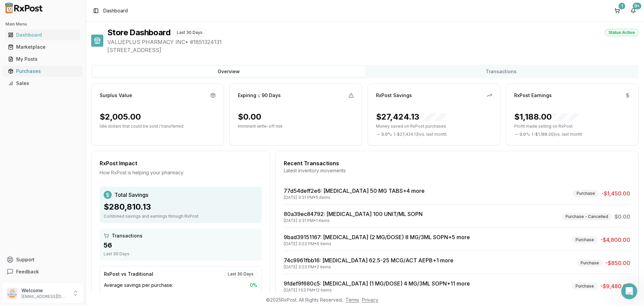 The height and width of the screenshot is (306, 644). Describe the element at coordinates (411, 117) in the screenshot. I see `div: $27,424.13` at that location.